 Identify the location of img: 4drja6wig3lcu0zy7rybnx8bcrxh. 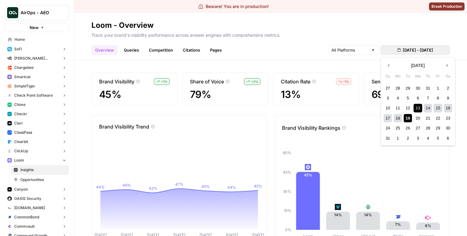
(428, 218).